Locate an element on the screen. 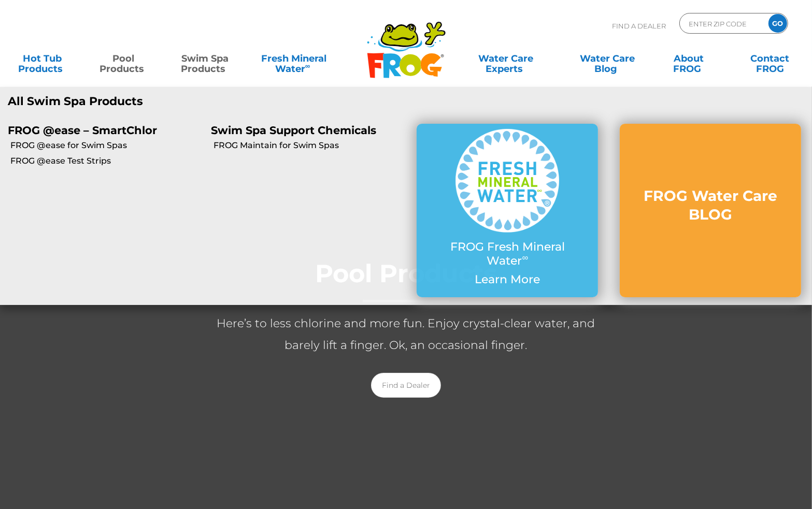 This screenshot has width=812, height=509. a: FROG Fresh Mineral Water∞ Learn More is located at coordinates (507, 210).